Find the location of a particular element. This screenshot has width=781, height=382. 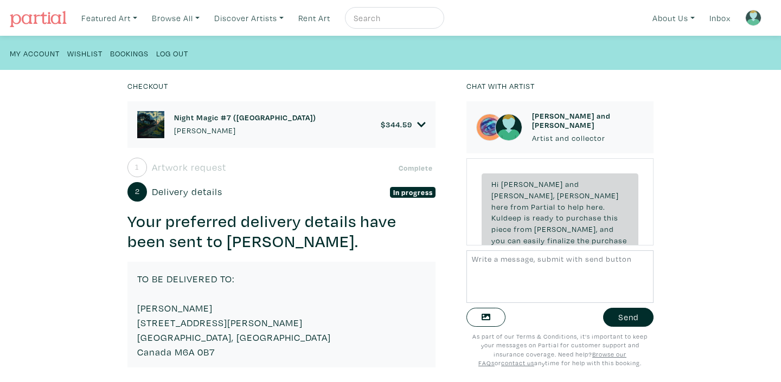

small: My Account is located at coordinates (35, 53).